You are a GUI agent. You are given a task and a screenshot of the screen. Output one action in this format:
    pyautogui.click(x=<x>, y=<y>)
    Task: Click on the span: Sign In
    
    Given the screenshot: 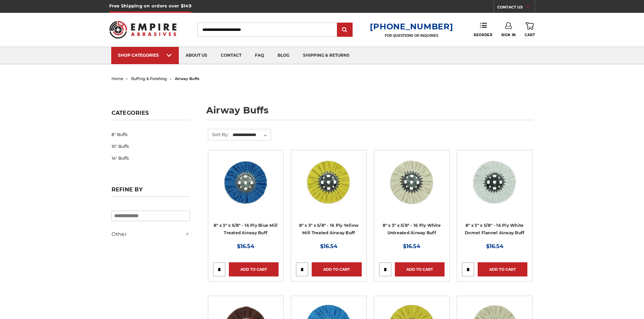 What is the action you would take?
    pyautogui.click(x=509, y=35)
    